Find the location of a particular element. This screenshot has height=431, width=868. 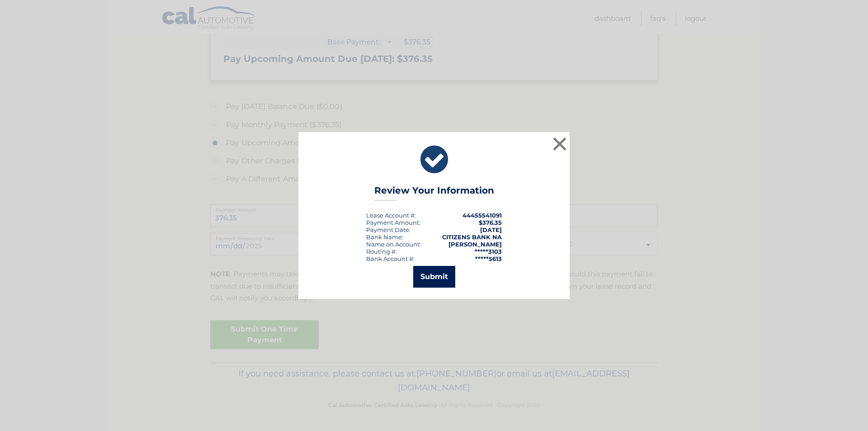

h3: Review Your Information is located at coordinates (434, 193).